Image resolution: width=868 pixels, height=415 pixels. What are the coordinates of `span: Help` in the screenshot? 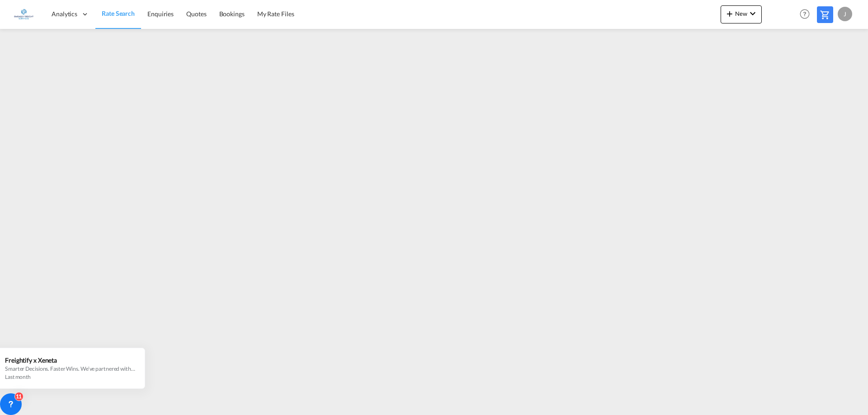 It's located at (805, 14).